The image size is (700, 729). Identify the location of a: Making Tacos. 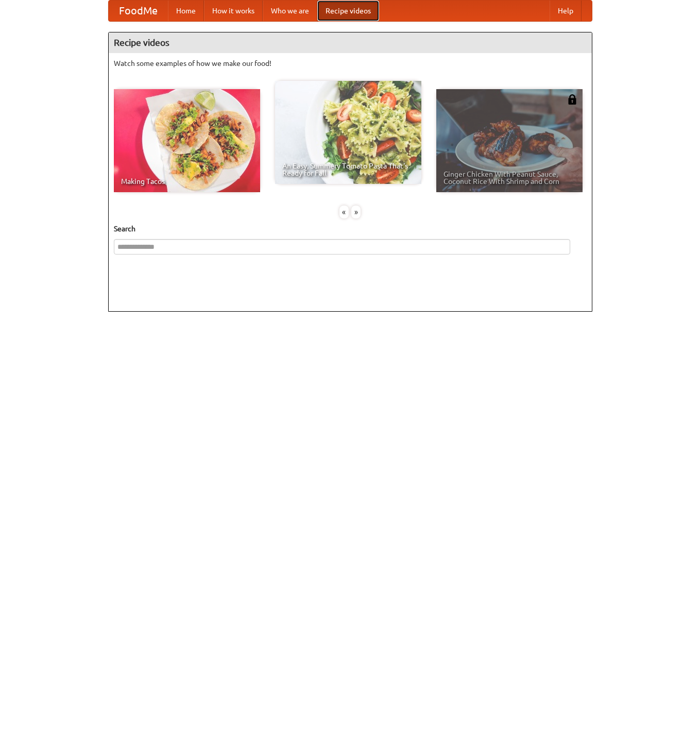
(188, 141).